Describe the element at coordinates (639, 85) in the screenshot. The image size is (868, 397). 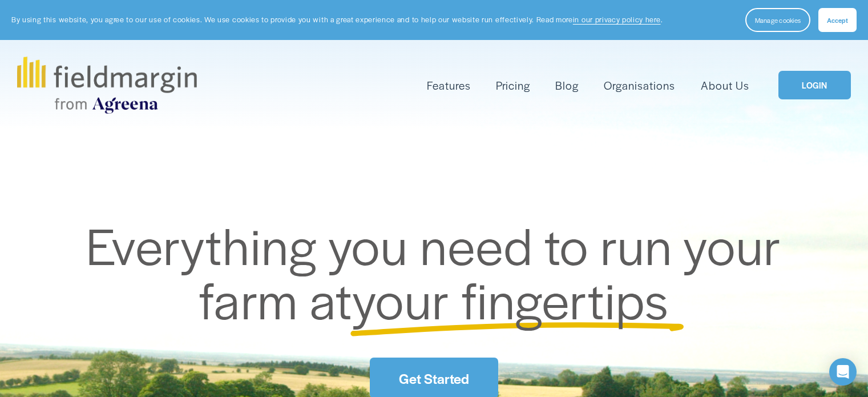
I see `a: Organisations` at that location.